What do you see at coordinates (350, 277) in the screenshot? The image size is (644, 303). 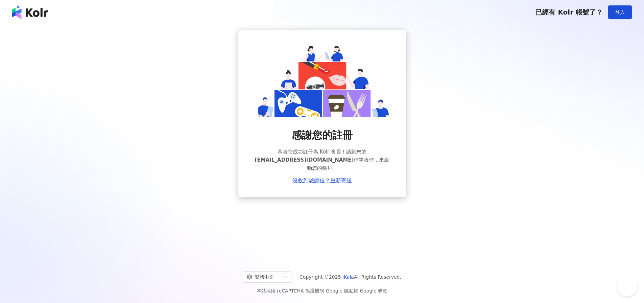 I see `span: Copyright © 2025 All Rights Reserved.` at bounding box center [350, 277].